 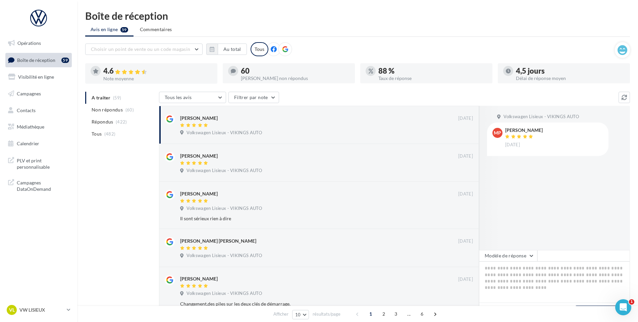 What do you see at coordinates (497, 133) in the screenshot?
I see `span: MP` at bounding box center [497, 133].